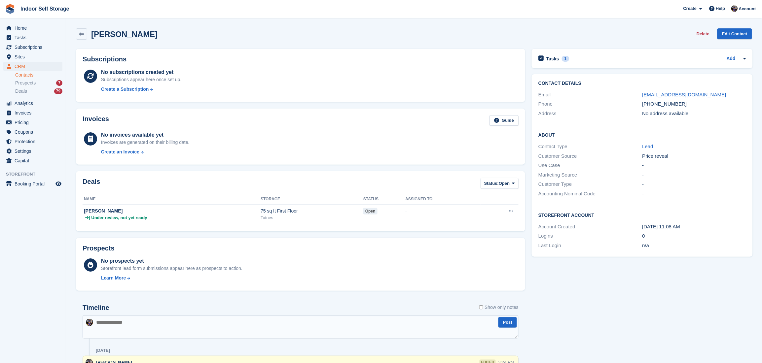 This screenshot has height=363, width=762. Describe the element at coordinates (172, 269) in the screenshot. I see `div: Storefront lead form submissions appear here as prospects to action.` at that location.